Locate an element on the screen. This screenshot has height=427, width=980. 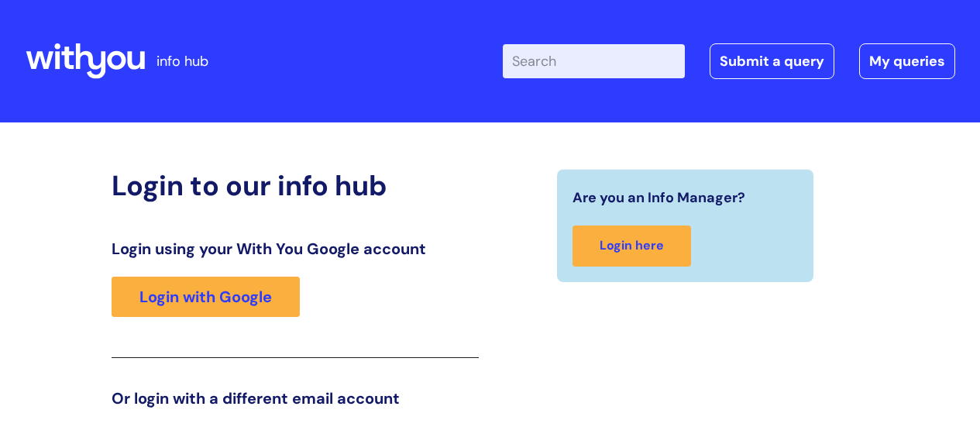
a: Submit a query is located at coordinates (772, 61).